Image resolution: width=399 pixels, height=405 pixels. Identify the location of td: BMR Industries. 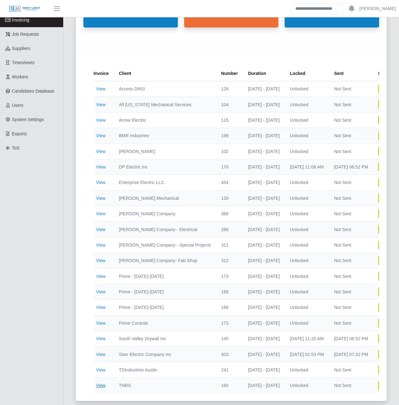
(165, 136).